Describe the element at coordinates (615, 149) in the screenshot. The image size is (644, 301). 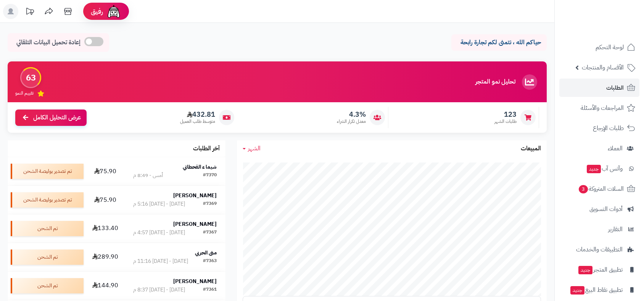
I see `span: العملاء` at that location.